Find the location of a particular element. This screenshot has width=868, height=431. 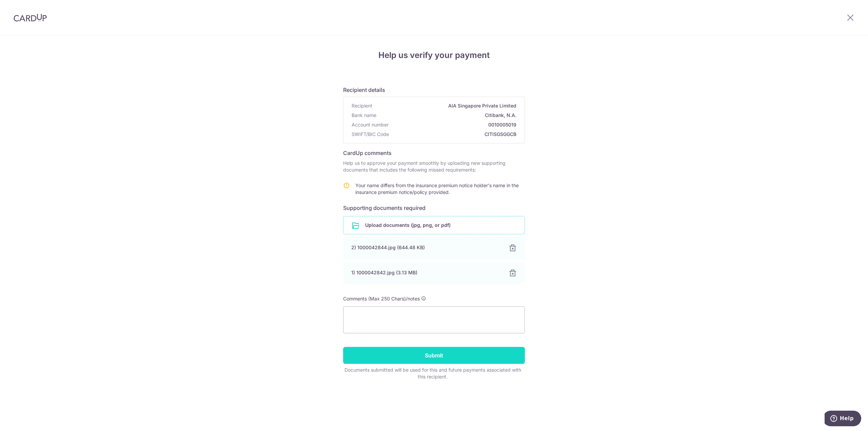

div: 2) 1000042844.jpg (644.48 KB) is located at coordinates (426, 248).